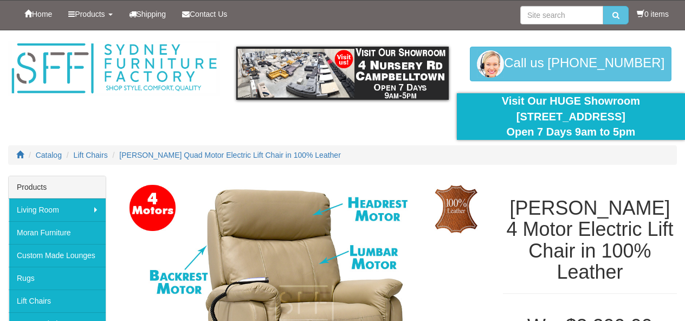 The image size is (685, 321). What do you see at coordinates (561, 15) in the screenshot?
I see `input: Site search` at bounding box center [561, 15].